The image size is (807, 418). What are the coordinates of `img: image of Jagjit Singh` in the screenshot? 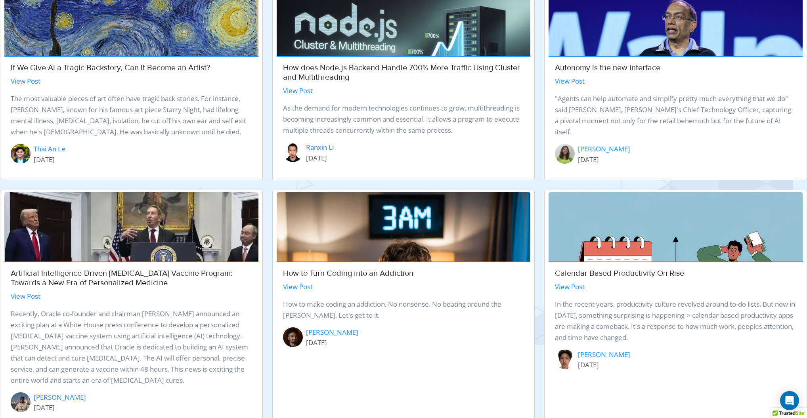 It's located at (293, 337).